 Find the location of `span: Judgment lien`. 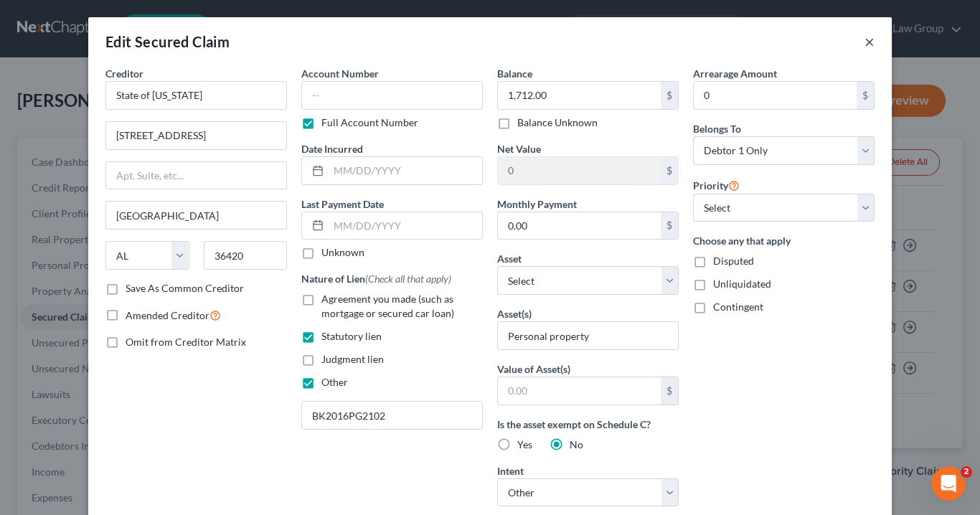

span: Judgment lien is located at coordinates (352, 359).